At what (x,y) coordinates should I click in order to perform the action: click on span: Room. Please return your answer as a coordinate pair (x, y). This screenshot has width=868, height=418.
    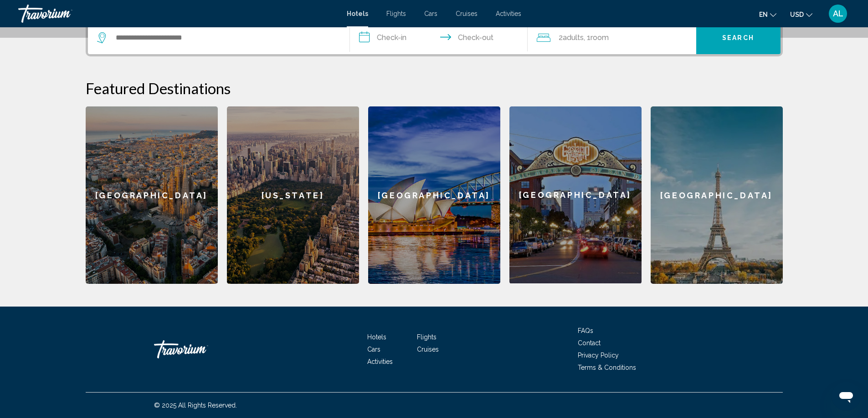
    Looking at the image, I should click on (600, 38).